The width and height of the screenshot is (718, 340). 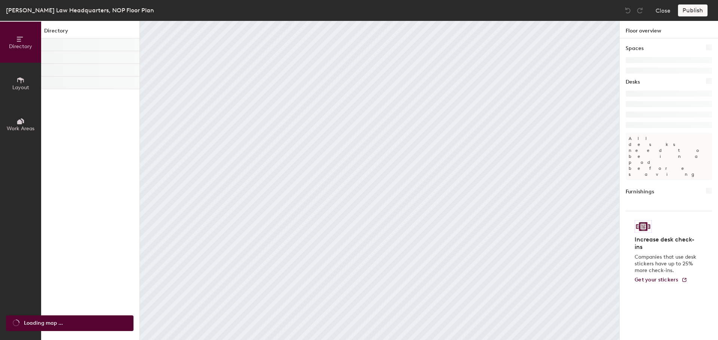 What do you see at coordinates (660, 280) in the screenshot?
I see `a: Get your stickers` at bounding box center [660, 280].